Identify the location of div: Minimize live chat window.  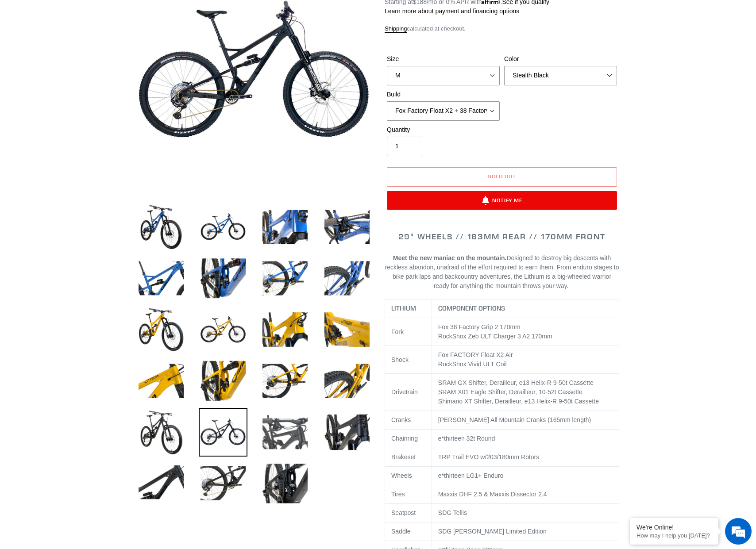
(156, 15).